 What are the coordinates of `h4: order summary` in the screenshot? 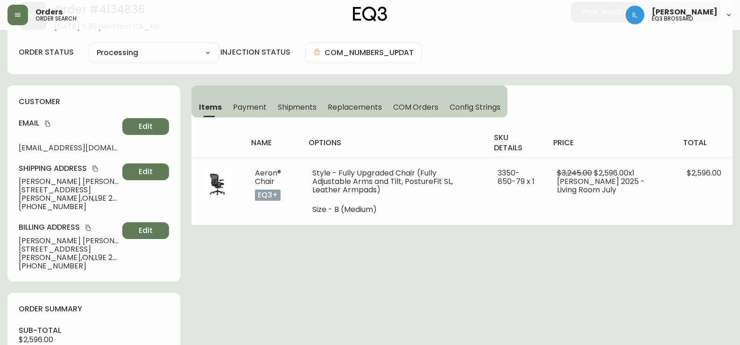 It's located at (94, 309).